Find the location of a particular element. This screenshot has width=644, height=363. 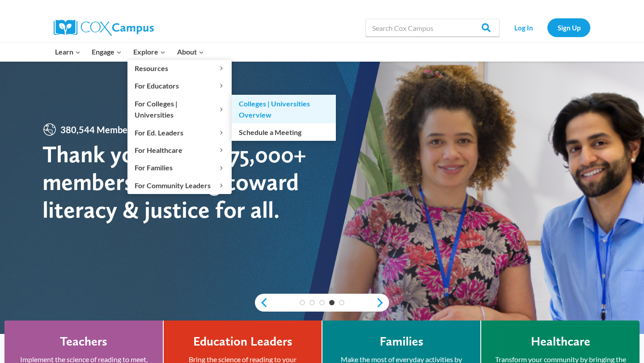

a: Colleges | Universities Overview is located at coordinates (284, 109).